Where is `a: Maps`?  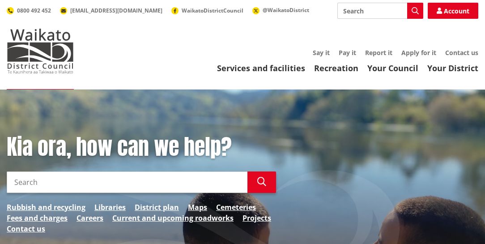 a: Maps is located at coordinates (197, 207).